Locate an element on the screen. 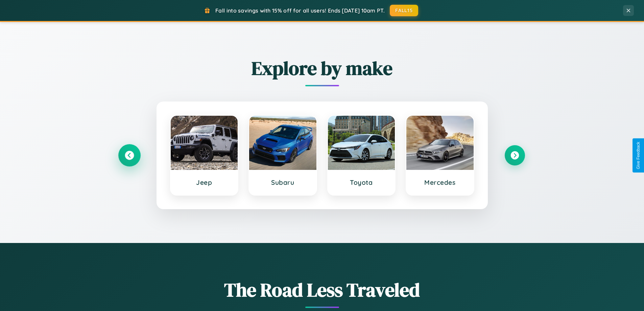  h2: Explore by make is located at coordinates (322, 68).